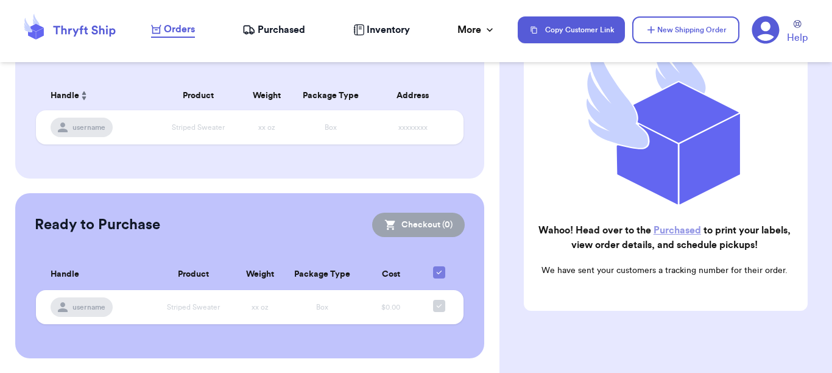 This screenshot has width=832, height=373. What do you see at coordinates (665, 271) in the screenshot?
I see `p: We have sent your customers a tracking number for their order.` at bounding box center [665, 271].